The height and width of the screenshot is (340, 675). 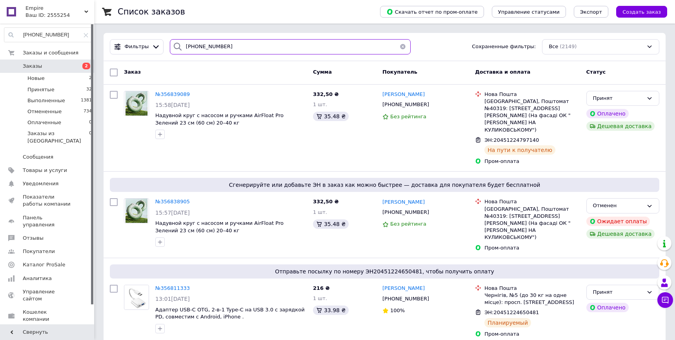 I want to click on span: Сообщения, so click(x=38, y=157).